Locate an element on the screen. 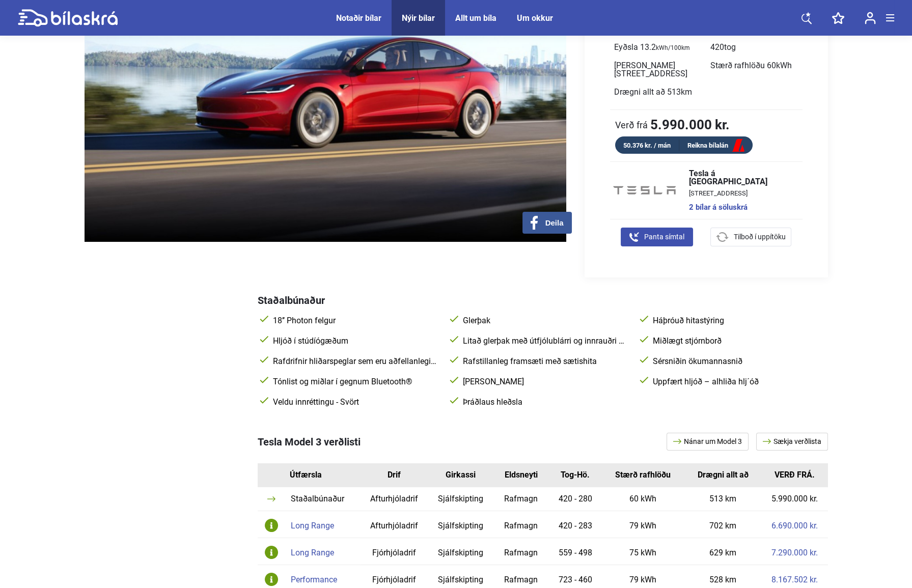  div: Notaðir bílar is located at coordinates (358, 18).